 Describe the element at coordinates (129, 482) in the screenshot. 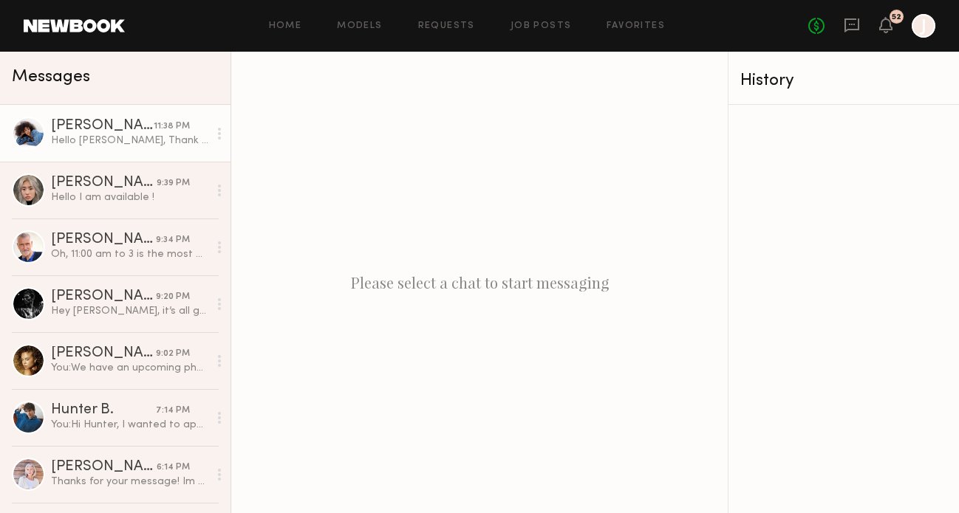

I see `div: Thanks for your message! Im on hold for something so could give 2nd option and confirm if they’re...` at that location.